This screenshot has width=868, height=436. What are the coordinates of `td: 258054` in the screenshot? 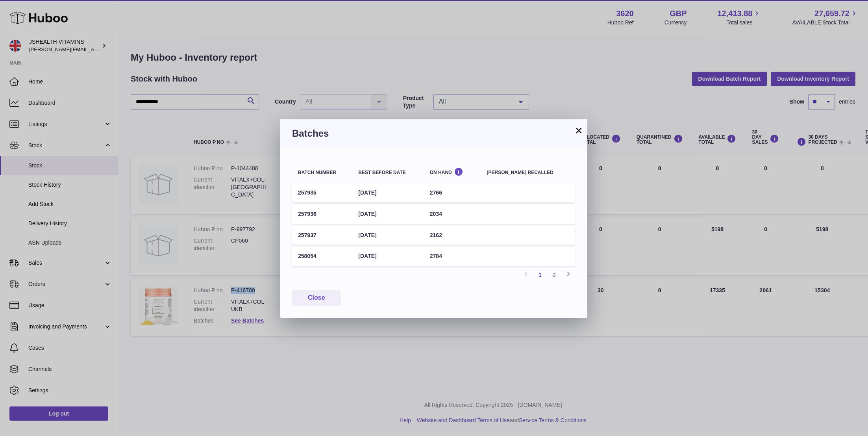 It's located at (322, 256).